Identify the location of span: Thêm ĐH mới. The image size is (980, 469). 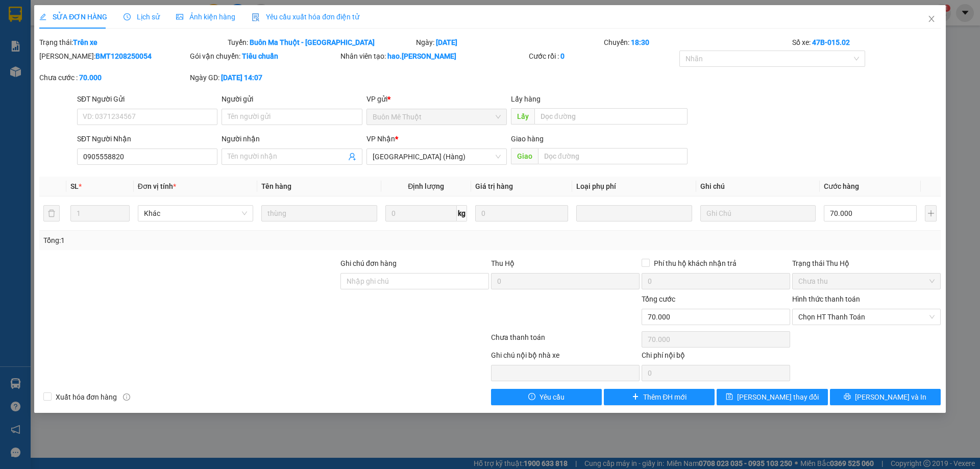
(664, 397).